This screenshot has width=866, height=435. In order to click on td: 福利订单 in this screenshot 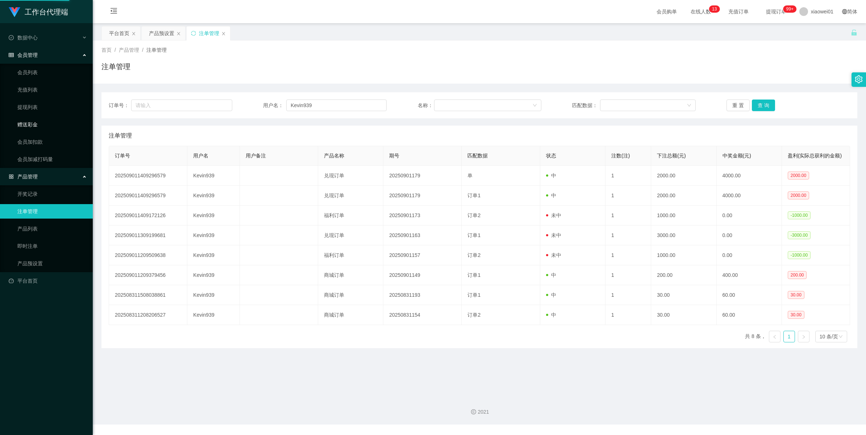, I will do `click(351, 255)`.